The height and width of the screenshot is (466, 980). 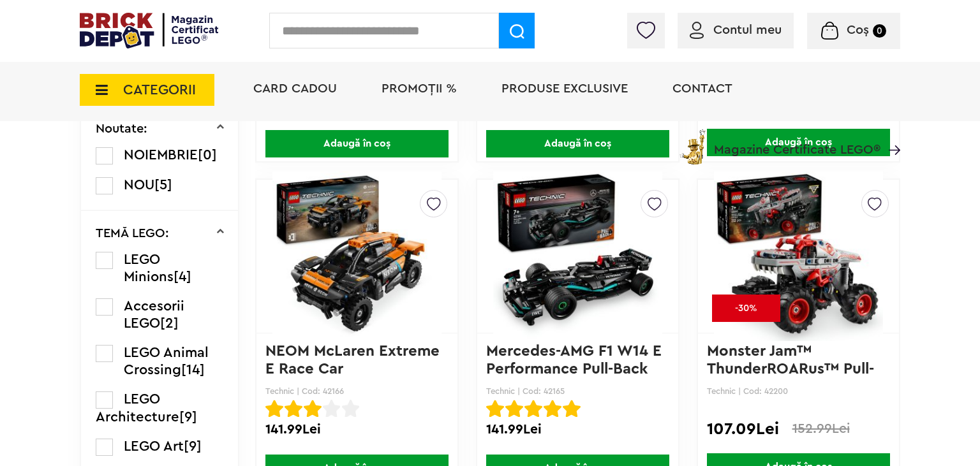 I want to click on img: Mercedes-AMG F1 W14 E Performance Pull-Back, so click(x=578, y=256).